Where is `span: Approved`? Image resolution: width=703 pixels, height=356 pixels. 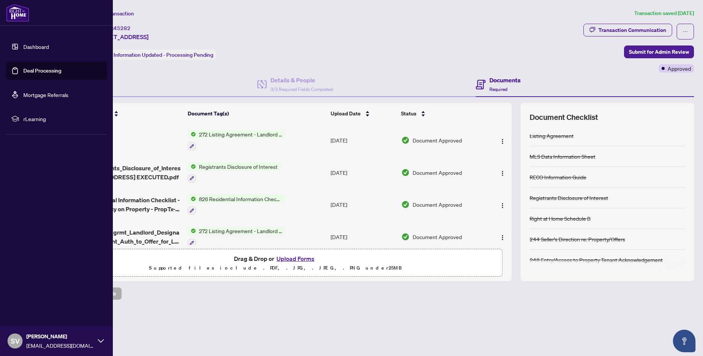
span: Approved is located at coordinates (680, 68).